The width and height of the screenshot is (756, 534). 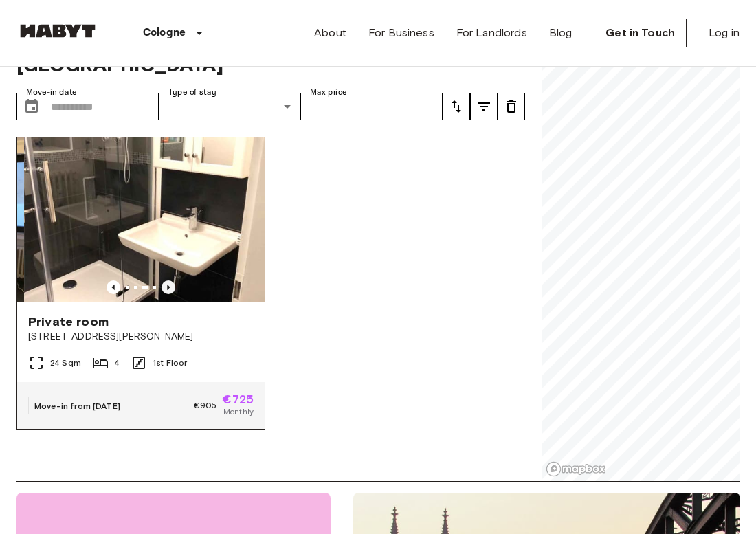 I want to click on button: Choose date, so click(x=32, y=107).